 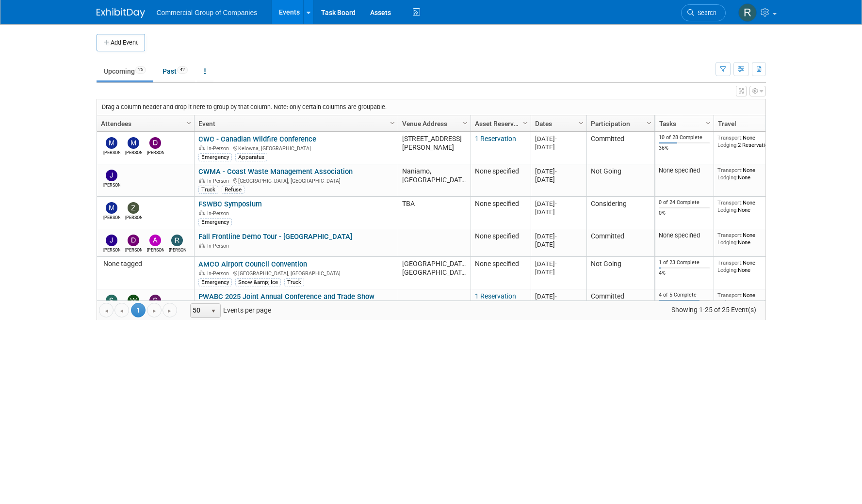 What do you see at coordinates (251, 157) in the screenshot?
I see `div: Apparatus` at bounding box center [251, 157].